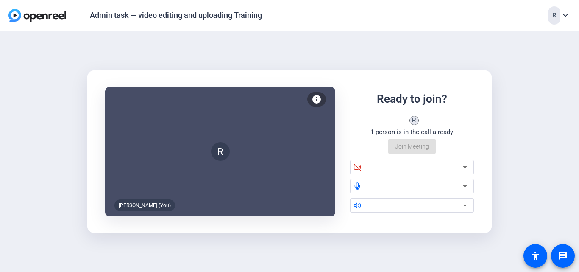  I want to click on div: Ready to join?, so click(412, 99).